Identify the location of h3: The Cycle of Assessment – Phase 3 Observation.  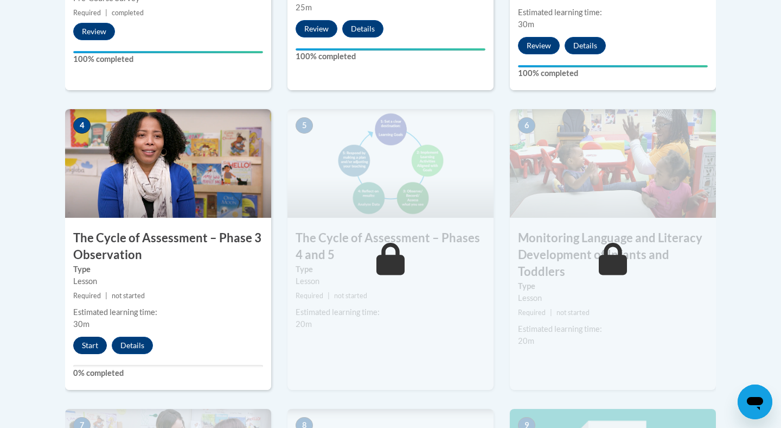
(168, 246).